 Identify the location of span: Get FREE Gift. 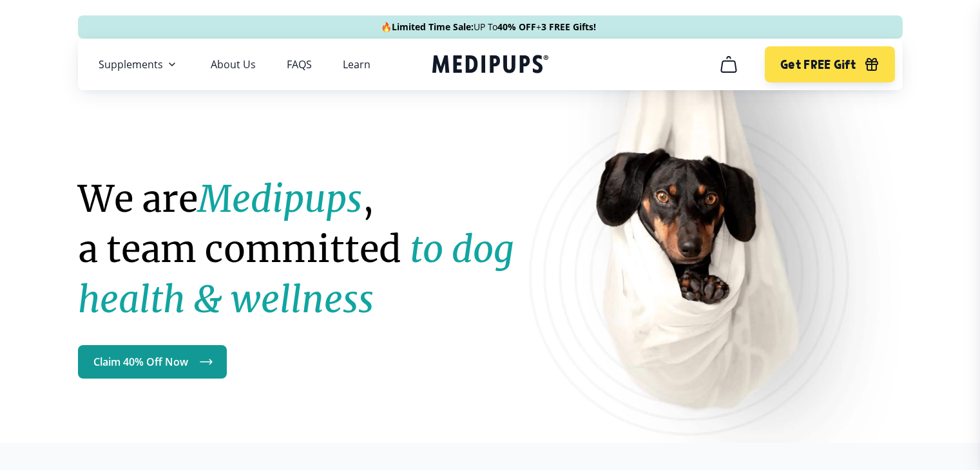
(817, 64).